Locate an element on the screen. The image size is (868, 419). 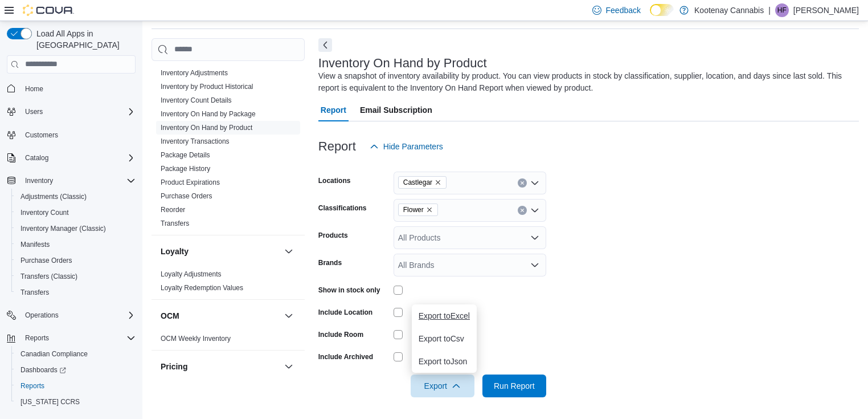
label: Show in stock only is located at coordinates (349, 290).